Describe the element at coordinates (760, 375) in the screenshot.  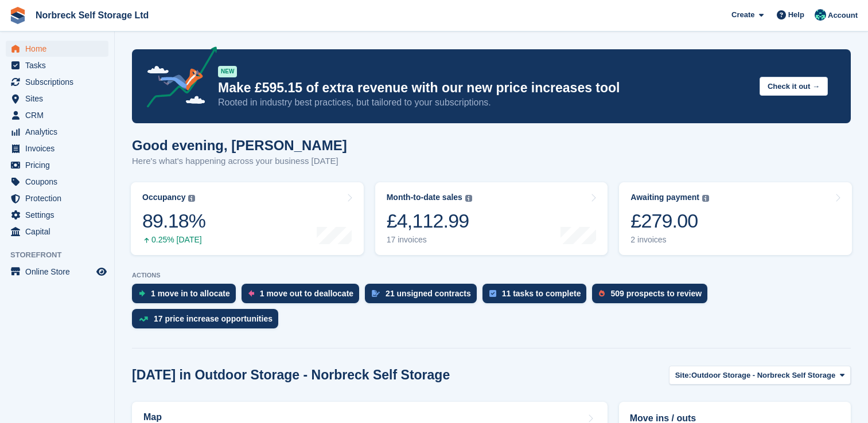
I see `button: Site: Outdoor Storage - Norbreck Self Storage` at that location.